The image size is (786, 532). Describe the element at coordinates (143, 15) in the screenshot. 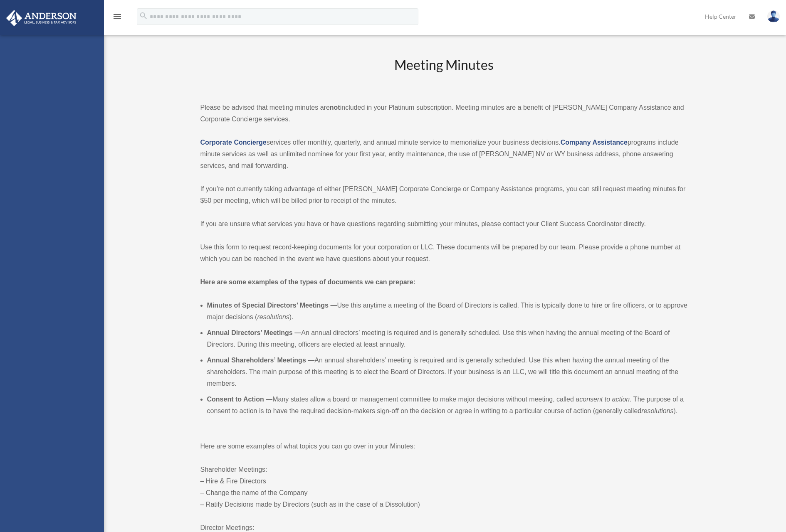

I see `i: search` at that location.